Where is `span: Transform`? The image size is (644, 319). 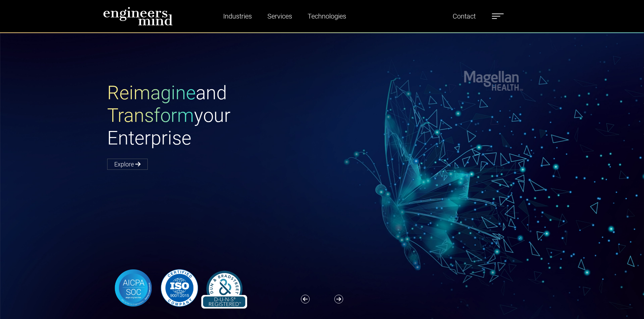
span: Transform is located at coordinates (150, 116).